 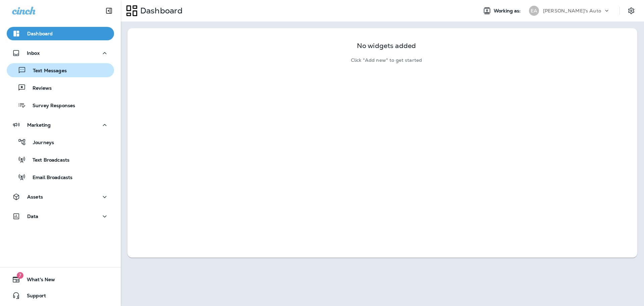 I want to click on p: Email Broadcasts, so click(x=49, y=178).